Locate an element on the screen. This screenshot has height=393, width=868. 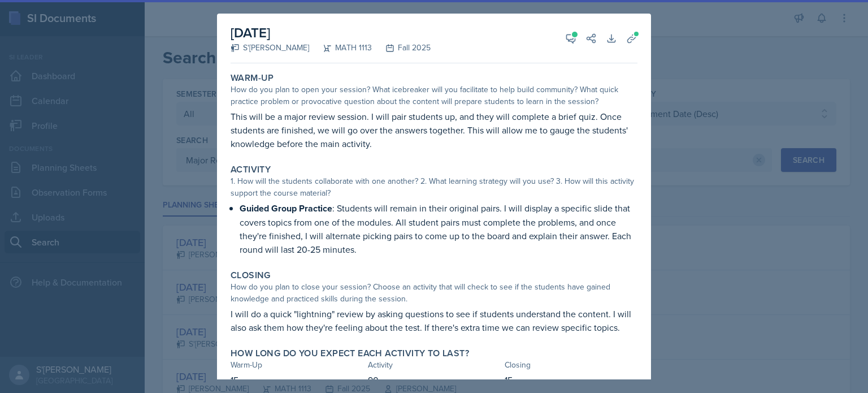
div: Closing is located at coordinates (571, 365).